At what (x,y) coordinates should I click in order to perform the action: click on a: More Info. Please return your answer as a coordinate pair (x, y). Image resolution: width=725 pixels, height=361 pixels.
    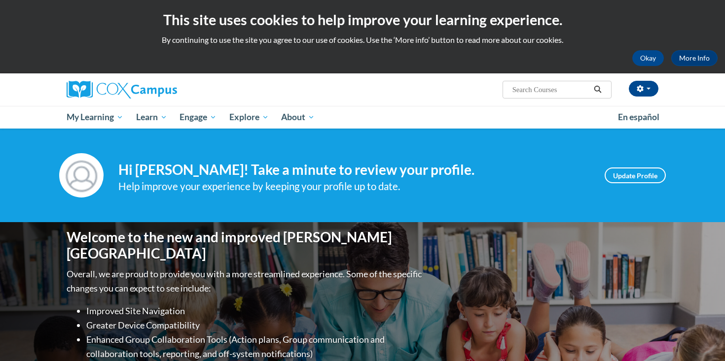
    Looking at the image, I should click on (694, 58).